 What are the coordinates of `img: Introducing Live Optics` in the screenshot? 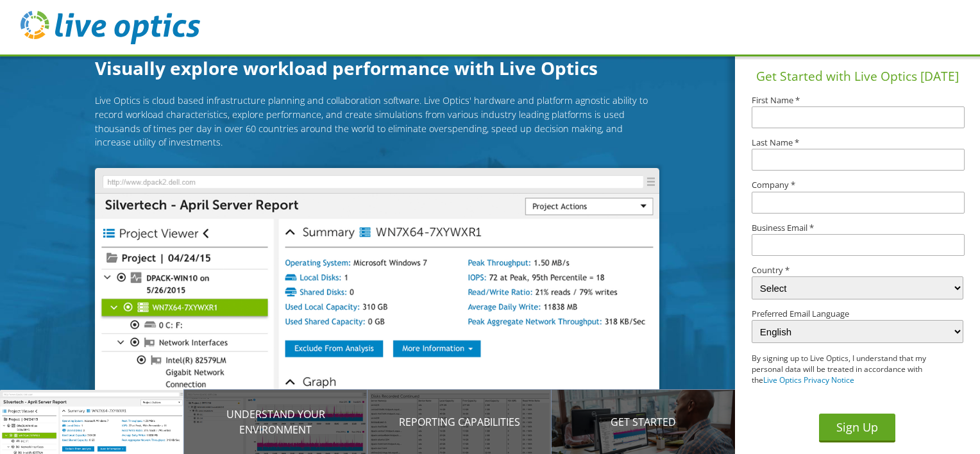 It's located at (377, 311).